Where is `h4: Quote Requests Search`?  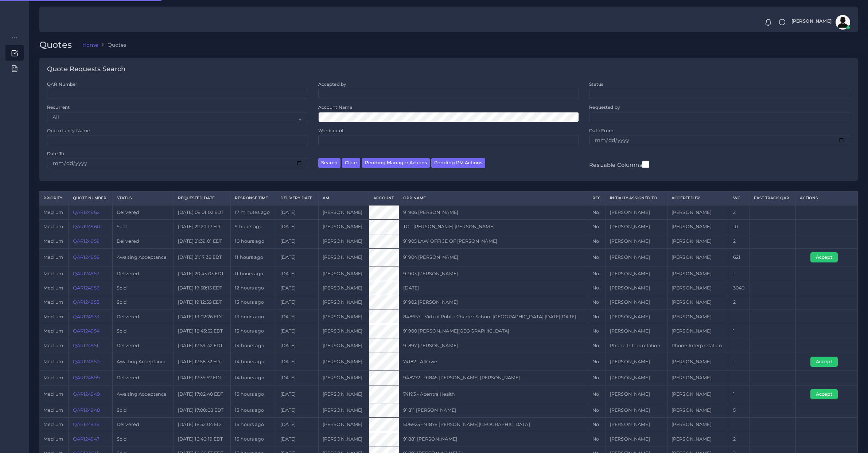
h4: Quote Requests Search is located at coordinates (86, 69).